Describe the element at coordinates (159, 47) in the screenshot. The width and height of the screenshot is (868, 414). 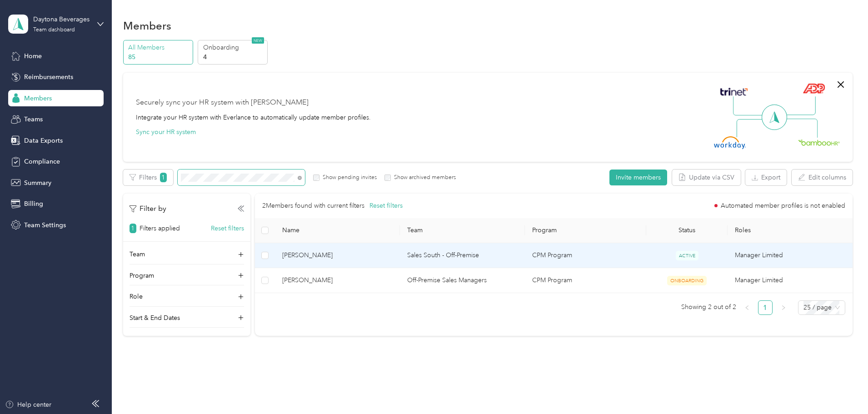
I see `p: All Members` at that location.